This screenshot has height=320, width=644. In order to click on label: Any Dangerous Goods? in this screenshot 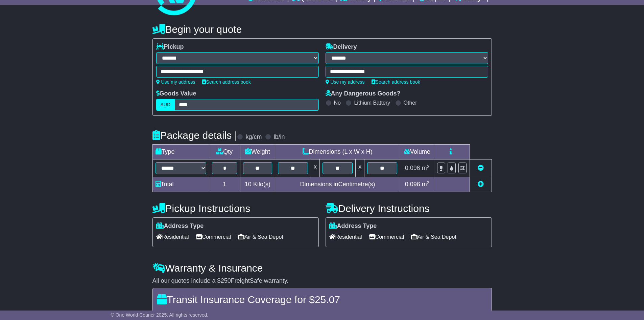, I will do `click(363, 94)`.